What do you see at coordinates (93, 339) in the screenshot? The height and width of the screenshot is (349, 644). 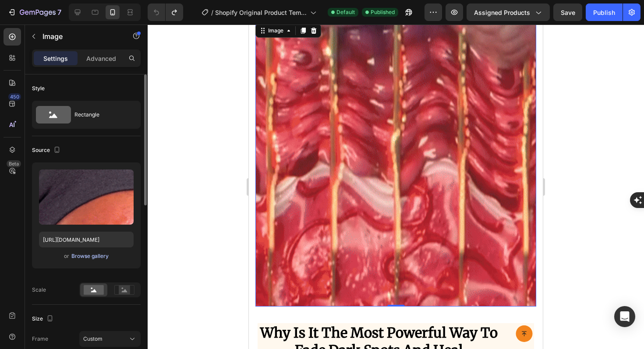 I see `span: Custom` at bounding box center [93, 339].